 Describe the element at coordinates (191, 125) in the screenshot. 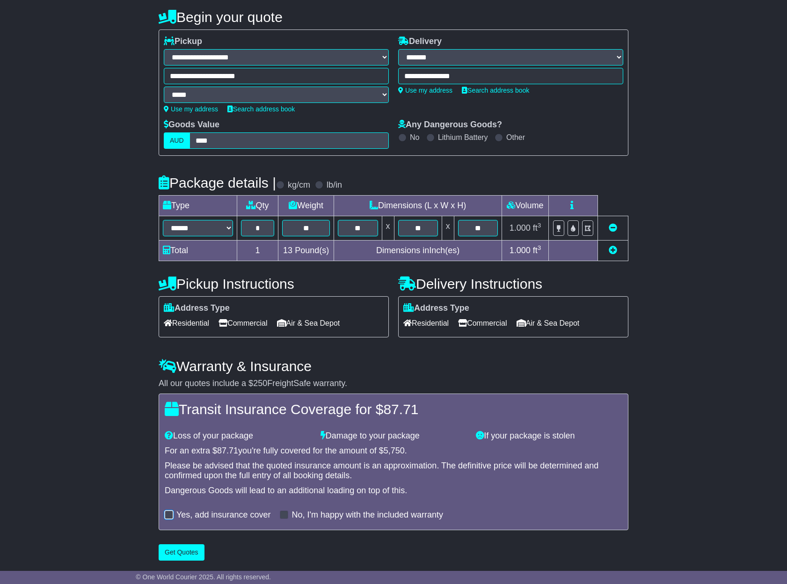

I see `label: Goods Value` at that location.